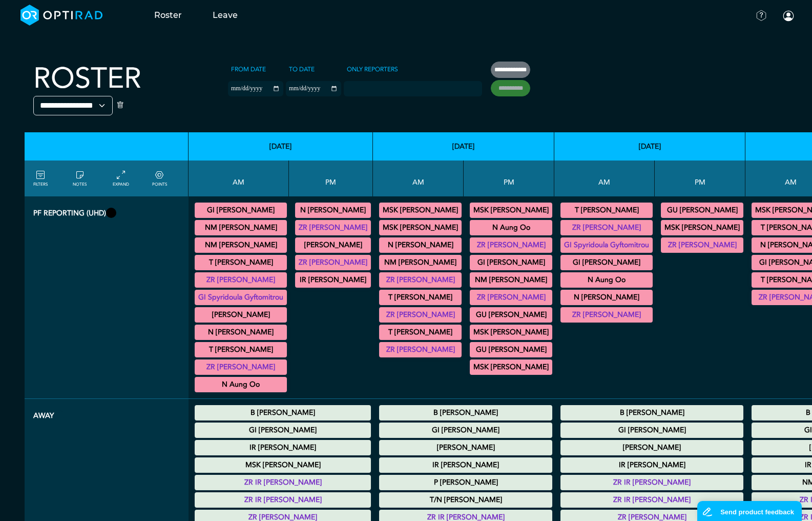 Image resolution: width=812 pixels, height=521 pixels. I want to click on div: General XR 07:00 - 08:00, so click(420, 245).